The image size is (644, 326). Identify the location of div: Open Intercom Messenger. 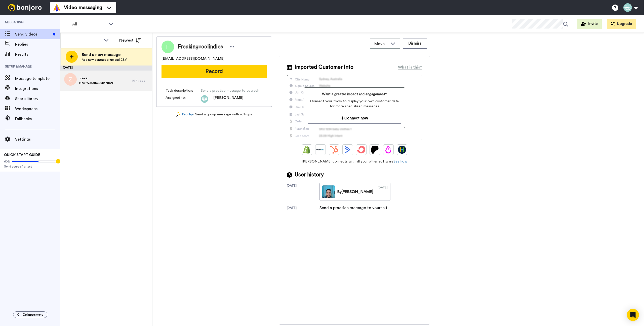
(633, 315).